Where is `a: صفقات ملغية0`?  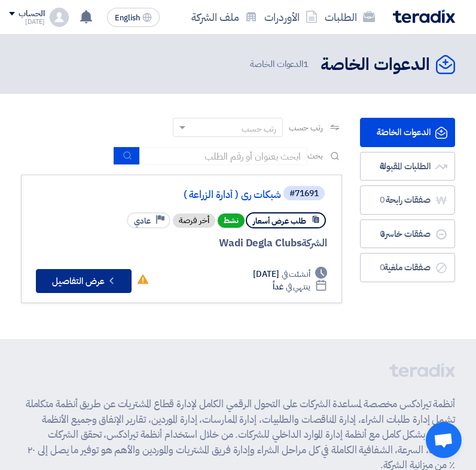
a: صفقات ملغية0 is located at coordinates (407, 267).